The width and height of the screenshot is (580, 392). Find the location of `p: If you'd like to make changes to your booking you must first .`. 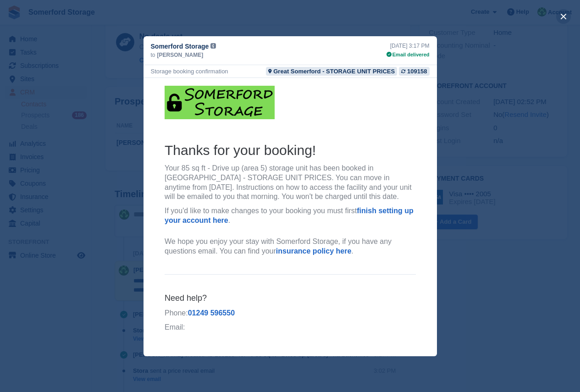

p: If you'd like to make changes to your booking you must first . is located at coordinates (147, 138).